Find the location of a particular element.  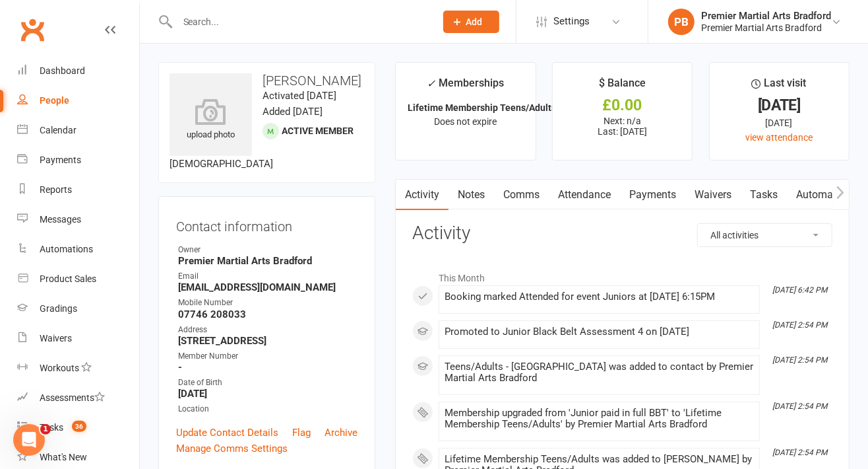

a: Calendar is located at coordinates (78, 130).